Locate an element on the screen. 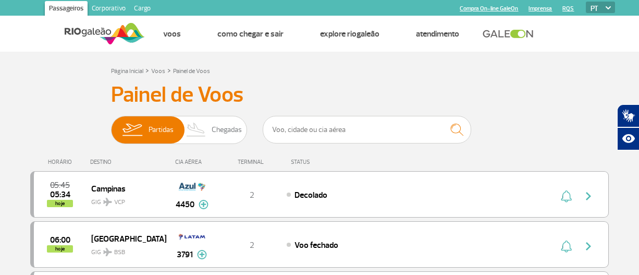  a: Atendimento is located at coordinates (437, 34).